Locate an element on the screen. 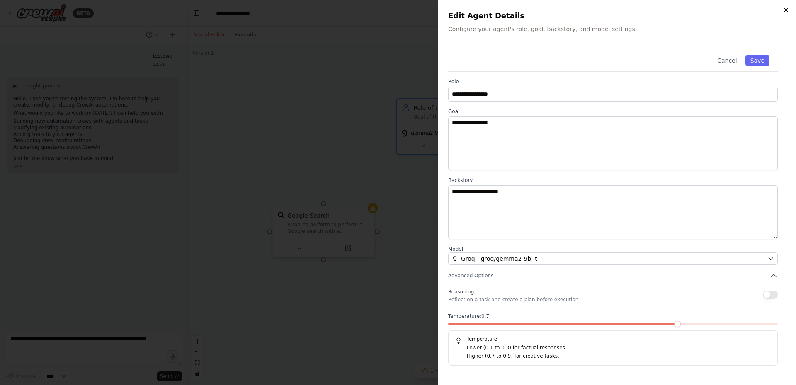 This screenshot has height=385, width=796. span: Advanced Options is located at coordinates (470, 276).